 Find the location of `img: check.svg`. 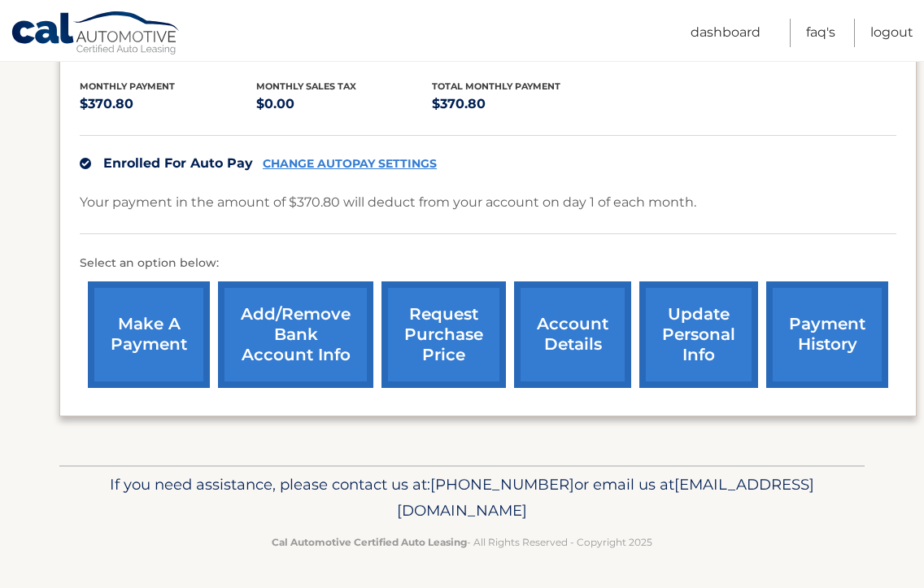

img: check.svg is located at coordinates (85, 164).